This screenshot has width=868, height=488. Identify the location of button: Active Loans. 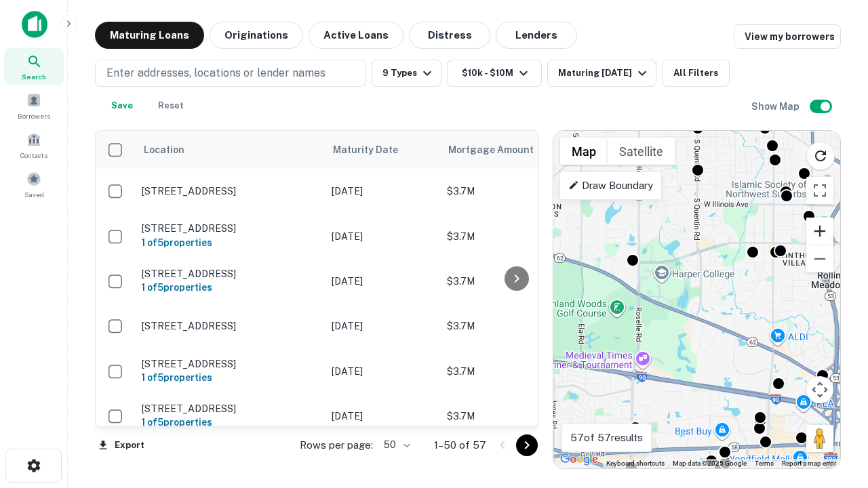
(356, 35).